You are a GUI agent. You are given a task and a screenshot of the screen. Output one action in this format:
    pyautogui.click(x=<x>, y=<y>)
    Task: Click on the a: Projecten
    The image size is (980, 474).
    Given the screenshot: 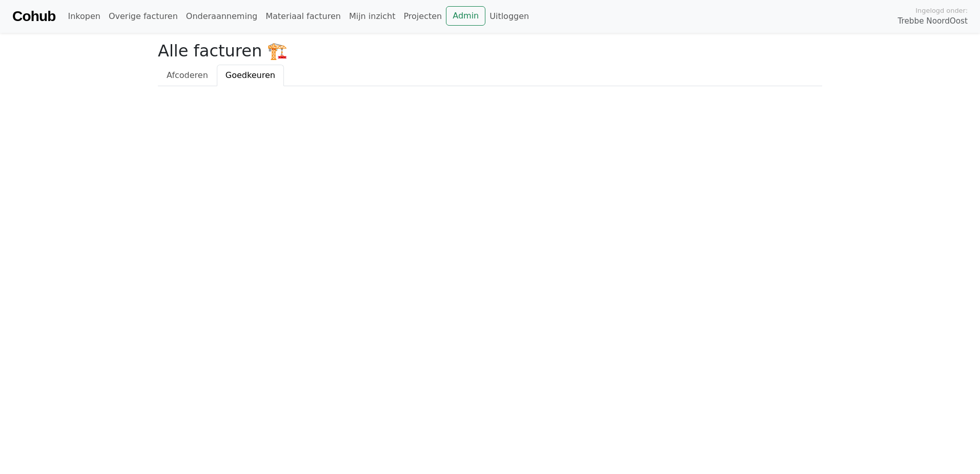 What is the action you would take?
    pyautogui.click(x=423, y=16)
    